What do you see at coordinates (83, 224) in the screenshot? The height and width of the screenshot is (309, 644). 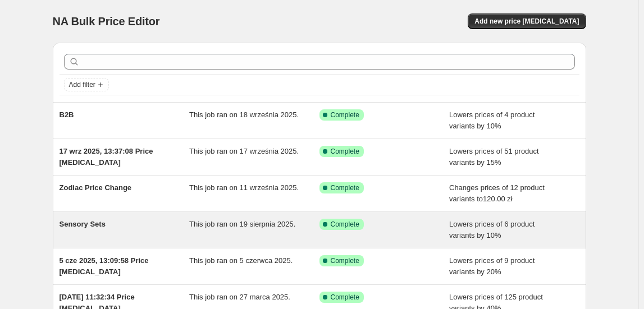 I see `span: Sensory Sets` at bounding box center [83, 224].